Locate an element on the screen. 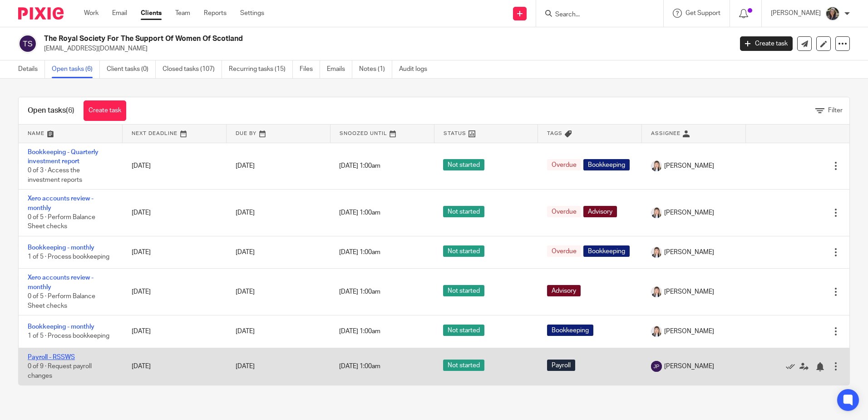 The height and width of the screenshot is (420, 868). a: Mark as done is located at coordinates (792, 366).